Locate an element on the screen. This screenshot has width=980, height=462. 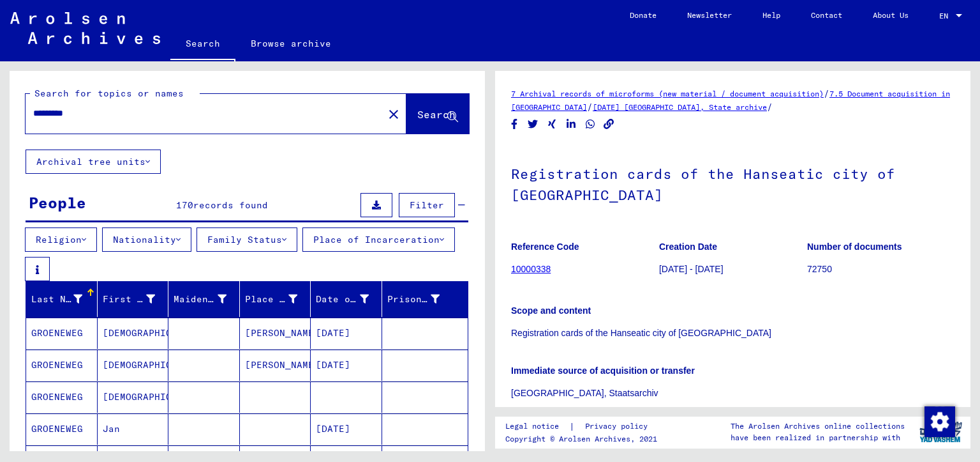
img: Change consent is located at coordinates (940, 421).